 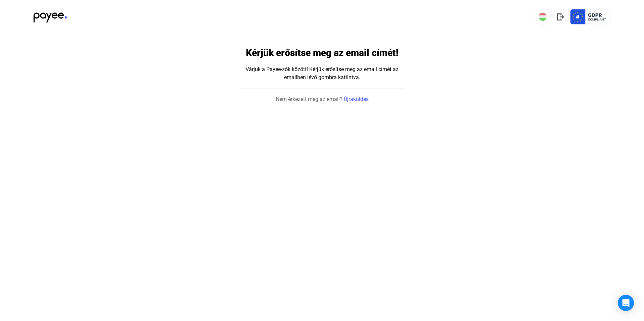 I want to click on img: HU, so click(x=543, y=17).